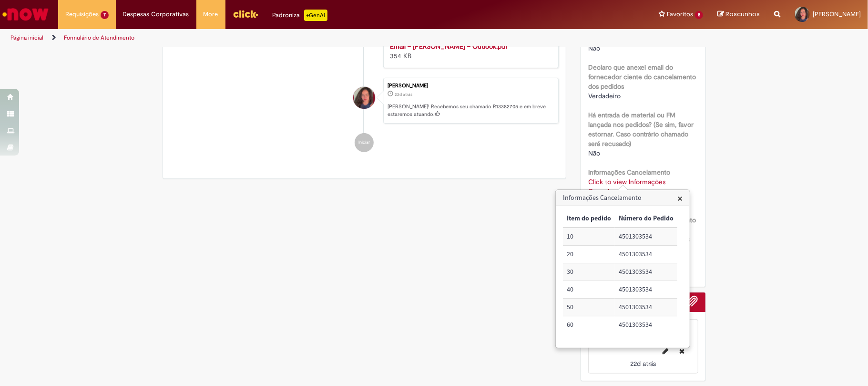  I want to click on span: Requisições, so click(82, 14).